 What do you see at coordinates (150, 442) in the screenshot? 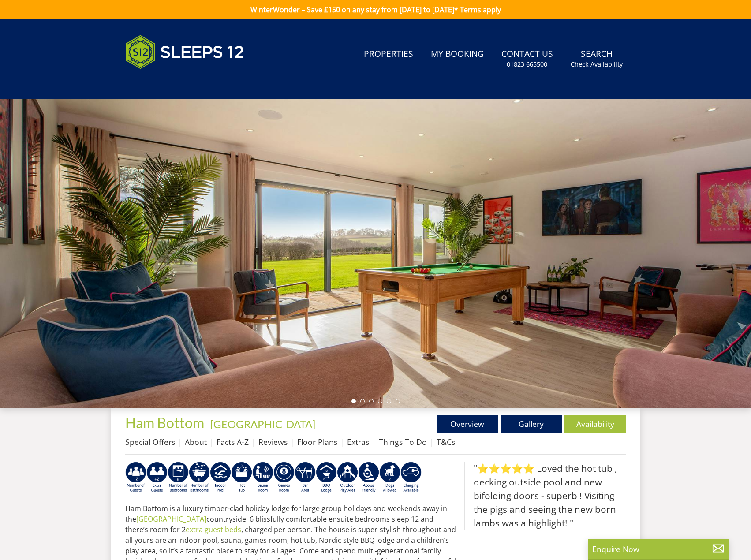
I see `a: Special Offers` at bounding box center [150, 442].